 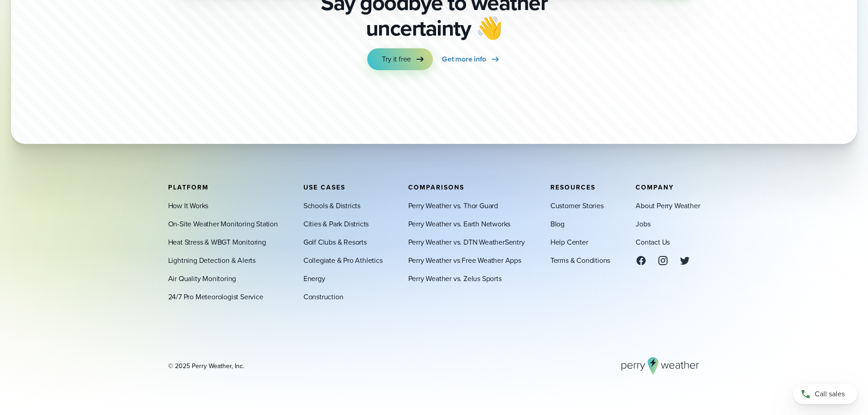 I want to click on a: Heat Stress & WBGT Monitoring, so click(x=217, y=242).